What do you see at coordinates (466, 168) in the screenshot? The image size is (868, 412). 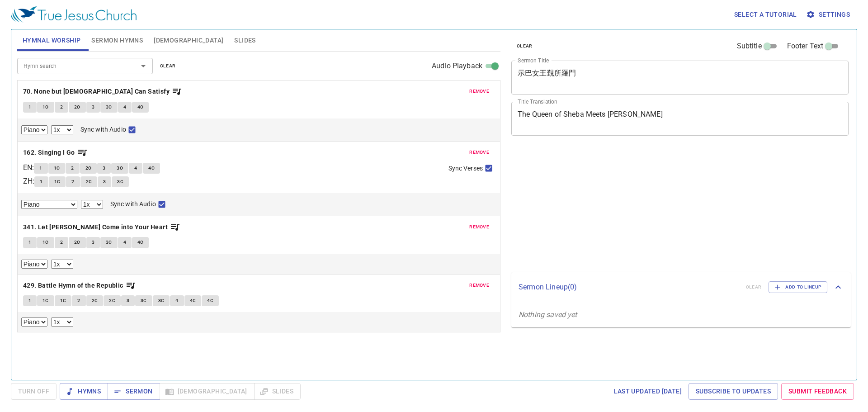 I see `span: Sync Verses` at bounding box center [466, 168].